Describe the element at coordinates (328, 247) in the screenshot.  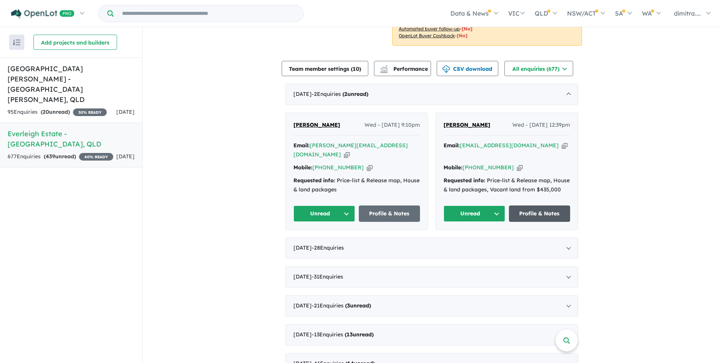
I see `span: - 28 Enquir ies` at that location.